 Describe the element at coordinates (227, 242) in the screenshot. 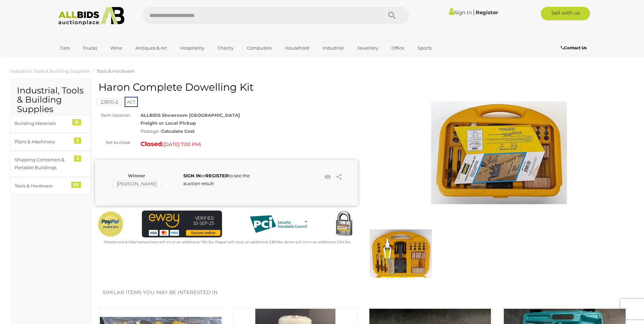

I see `small: Mastercard & Visa transactions will incur an additional 1.9% fee. Paypal will incur an additional...` at that location.